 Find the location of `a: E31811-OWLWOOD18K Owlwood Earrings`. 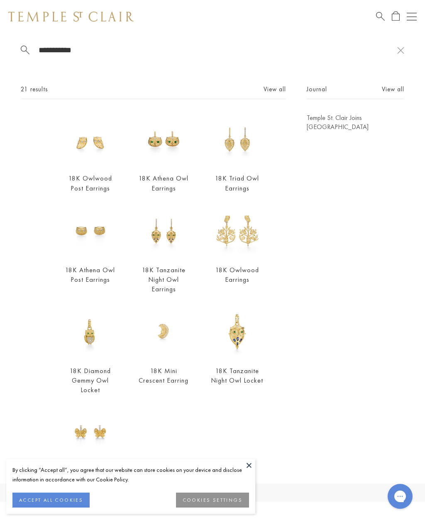

a: E31811-OWLWOOD18K Owlwood Earrings is located at coordinates (237, 231).